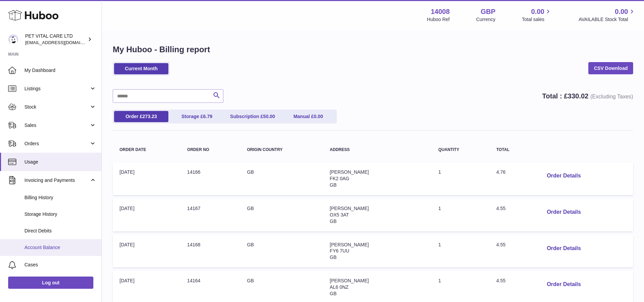 Image resolution: width=644 pixels, height=302 pixels. Describe the element at coordinates (60, 162) in the screenshot. I see `span: Usage` at that location.